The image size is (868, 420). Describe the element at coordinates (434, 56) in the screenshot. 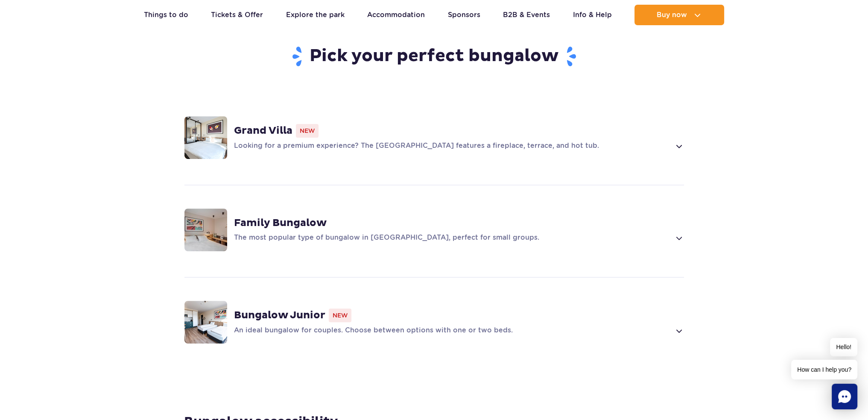

I see `h2: Pick your perfect bungalow` at that location.